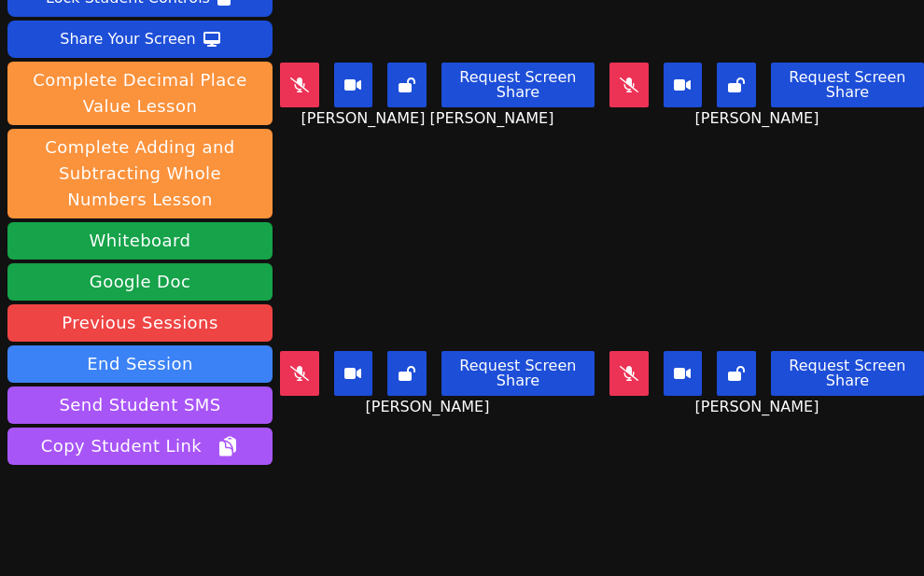 The image size is (924, 576). Describe the element at coordinates (128, 39) in the screenshot. I see `div: Share Your Screen` at that location.